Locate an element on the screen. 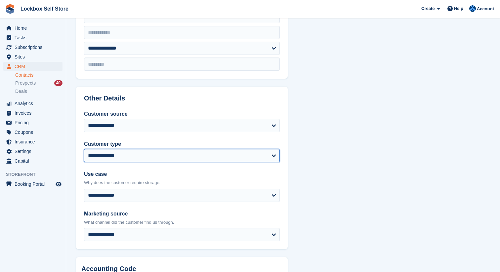 The height and width of the screenshot is (272, 500). div: 40 is located at coordinates (58, 83).